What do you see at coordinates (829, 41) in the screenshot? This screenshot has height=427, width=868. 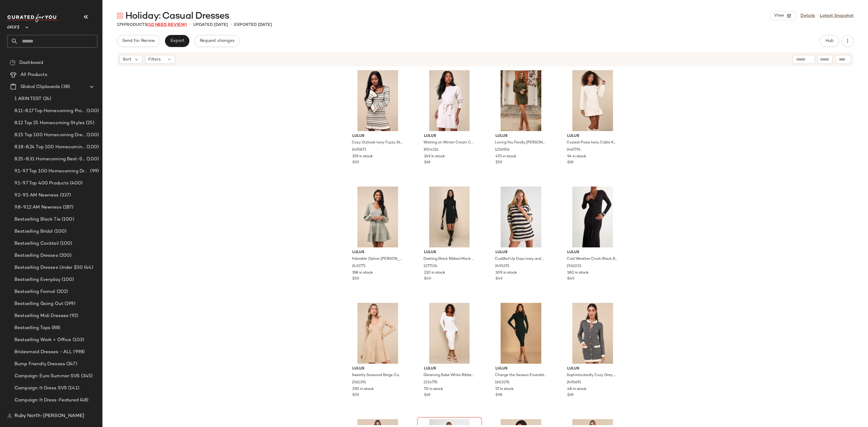 I see `span: Hub` at bounding box center [829, 41].